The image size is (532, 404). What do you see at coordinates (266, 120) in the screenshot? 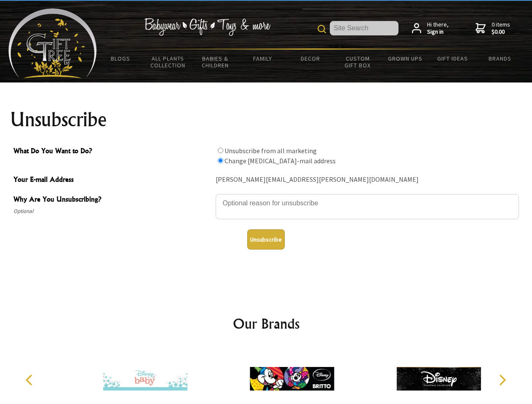
I see `h1: Unsubscribe` at bounding box center [266, 120].